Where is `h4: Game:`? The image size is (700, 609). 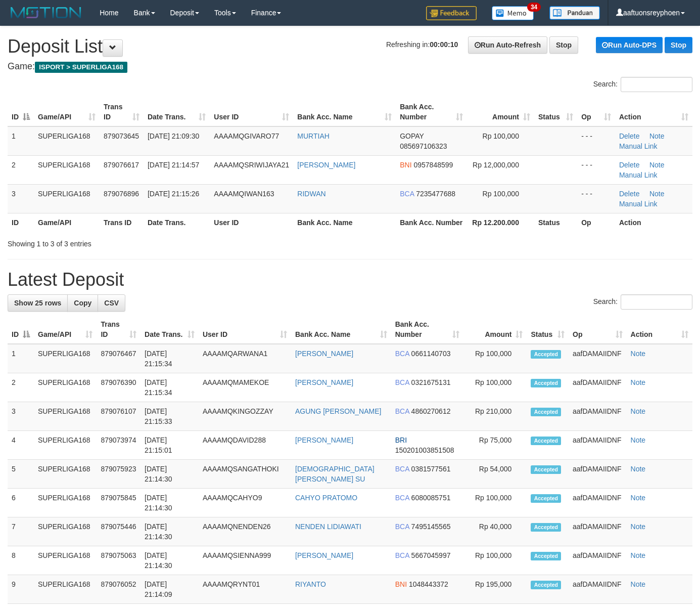
h4: Game: is located at coordinates (350, 67).